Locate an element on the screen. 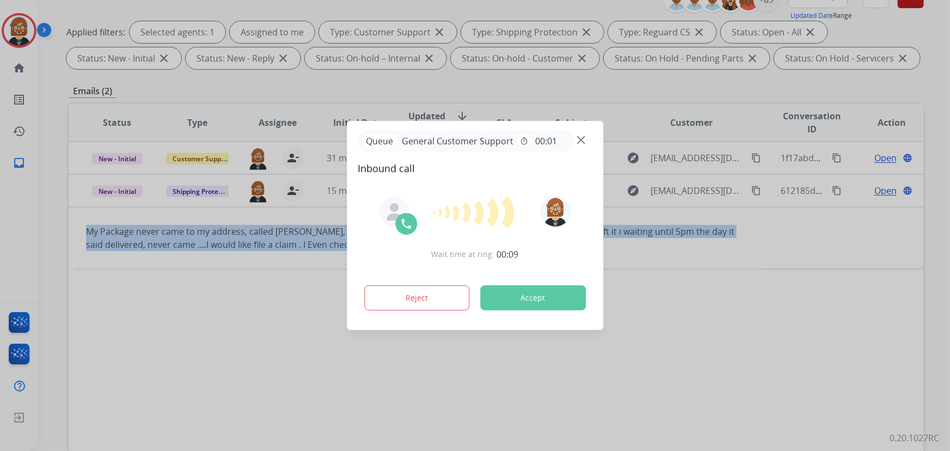 The height and width of the screenshot is (451, 950). img: avatar is located at coordinates (556, 211).